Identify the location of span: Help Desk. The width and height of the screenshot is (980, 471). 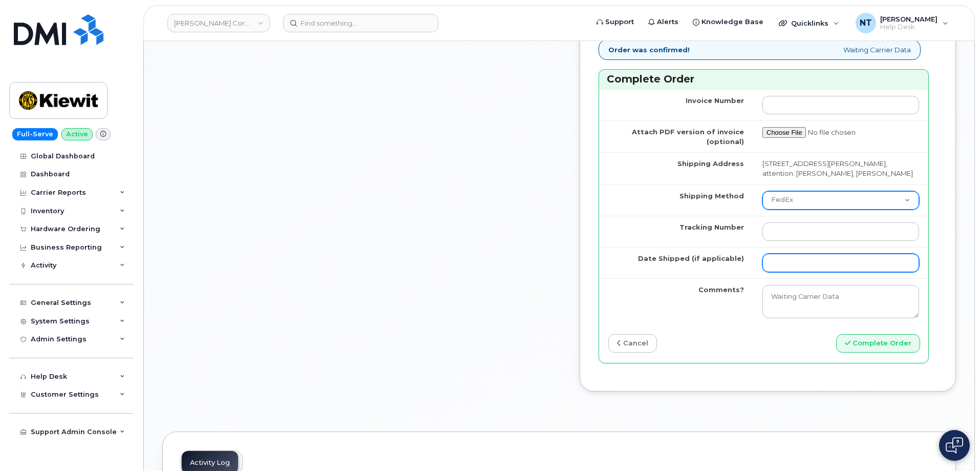
(909, 27).